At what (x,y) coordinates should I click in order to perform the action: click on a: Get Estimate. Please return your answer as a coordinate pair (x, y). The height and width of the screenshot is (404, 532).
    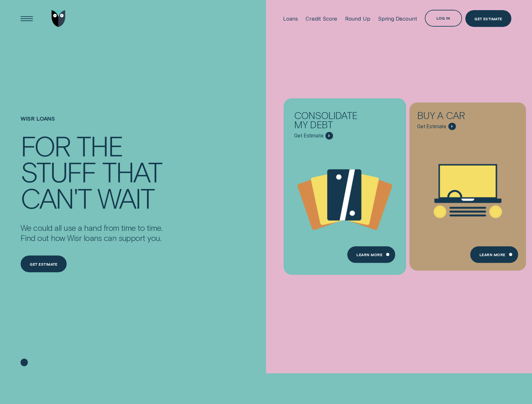
    Looking at the image, I should click on (488, 18).